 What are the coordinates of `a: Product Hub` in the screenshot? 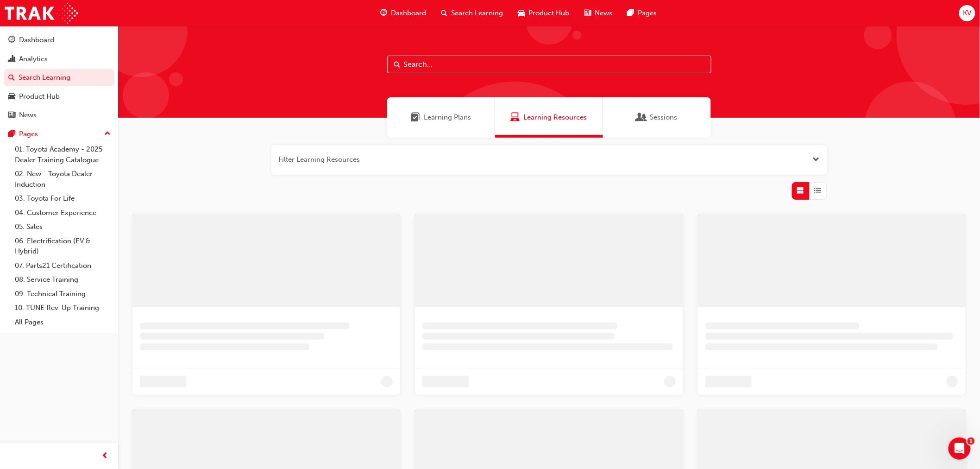 It's located at (59, 96).